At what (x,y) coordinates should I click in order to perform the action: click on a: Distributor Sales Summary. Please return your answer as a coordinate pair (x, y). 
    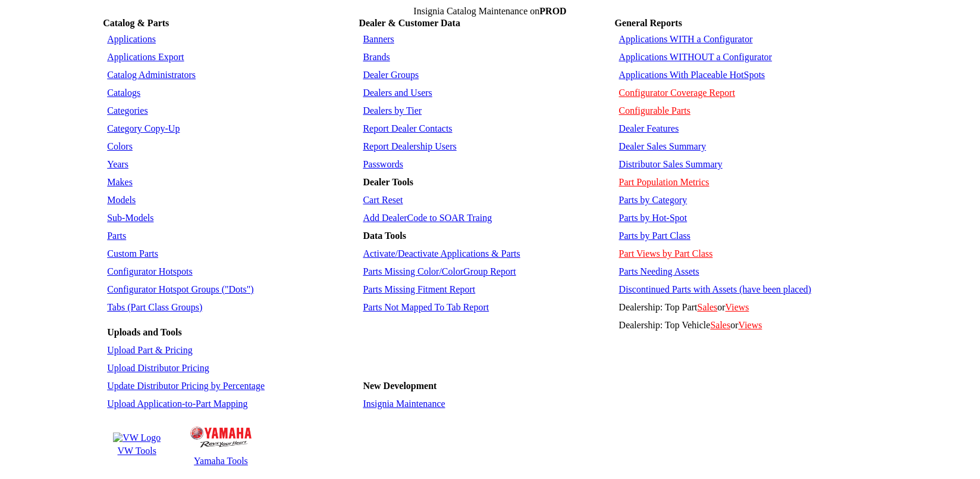
    Looking at the image, I should click on (671, 164).